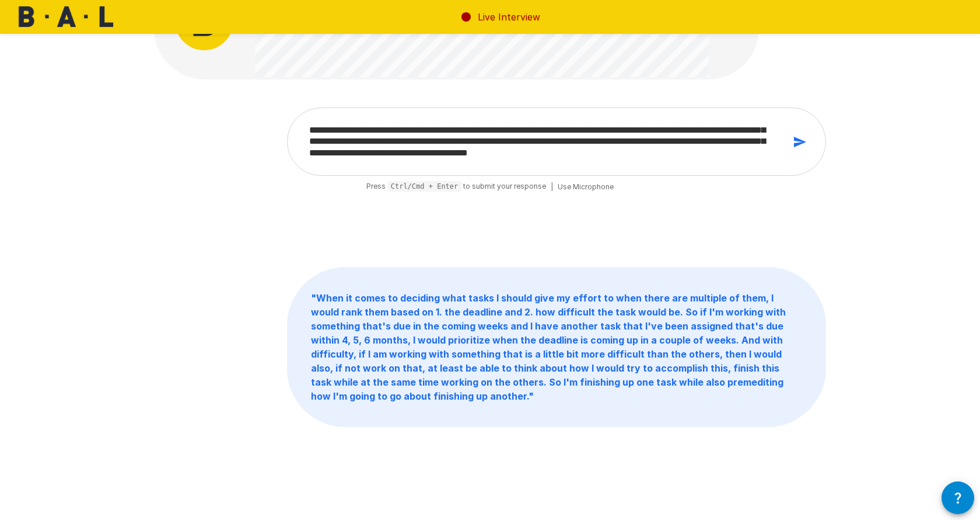 Image resolution: width=980 pixels, height=520 pixels. What do you see at coordinates (509, 17) in the screenshot?
I see `p: Live Interview` at bounding box center [509, 17].